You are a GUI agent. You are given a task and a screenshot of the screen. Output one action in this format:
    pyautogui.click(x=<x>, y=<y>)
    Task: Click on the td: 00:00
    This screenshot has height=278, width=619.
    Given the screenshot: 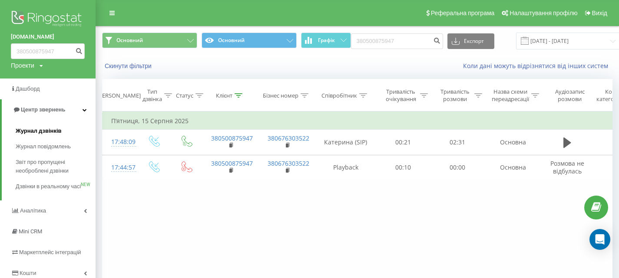 What is the action you would take?
    pyautogui.click(x=457, y=168)
    